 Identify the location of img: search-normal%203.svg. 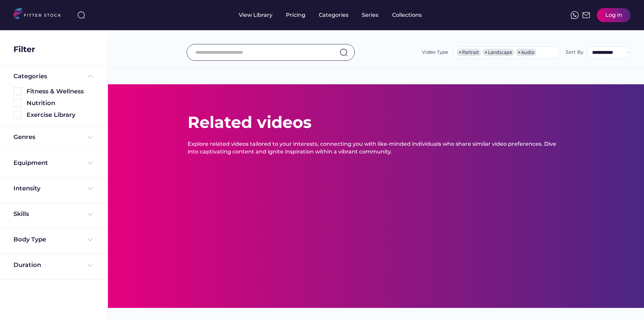
(82, 15).